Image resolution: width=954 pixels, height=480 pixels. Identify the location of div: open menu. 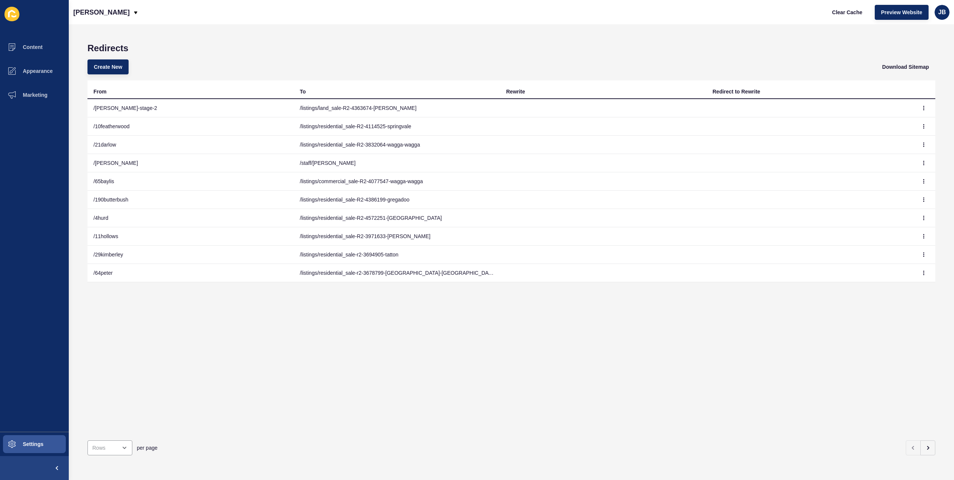
(110, 448).